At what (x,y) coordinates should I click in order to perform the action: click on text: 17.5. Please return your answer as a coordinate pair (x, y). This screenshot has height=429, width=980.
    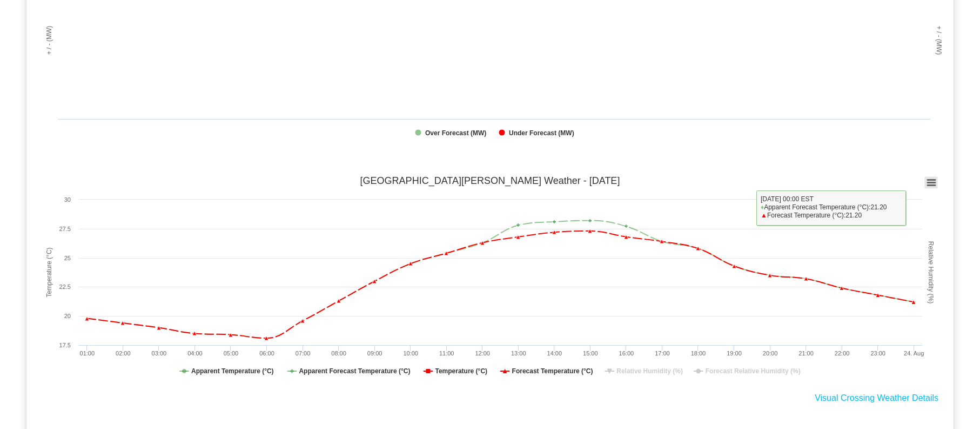
    Looking at the image, I should click on (65, 345).